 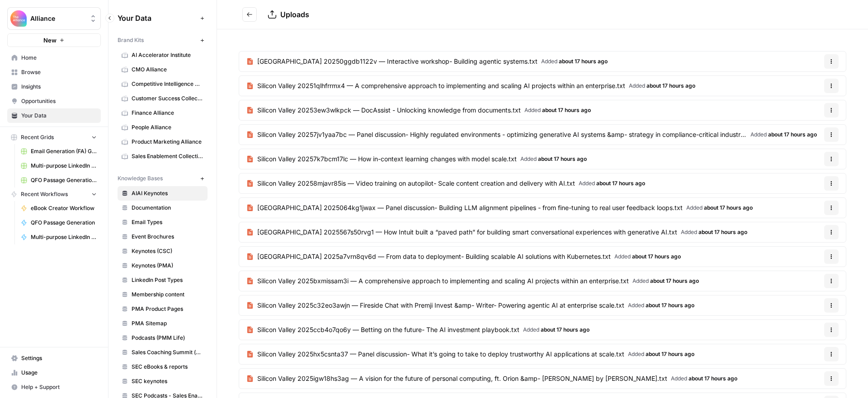 I want to click on a: CMO Alliance, so click(x=162, y=70).